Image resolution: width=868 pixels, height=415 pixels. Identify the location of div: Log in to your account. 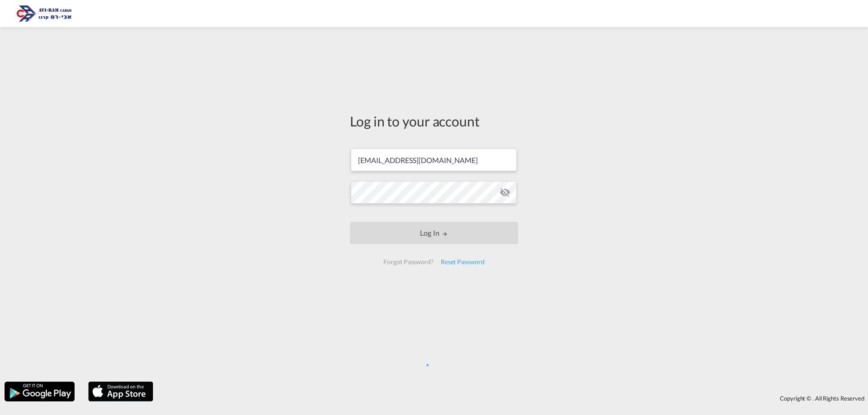
(434, 121).